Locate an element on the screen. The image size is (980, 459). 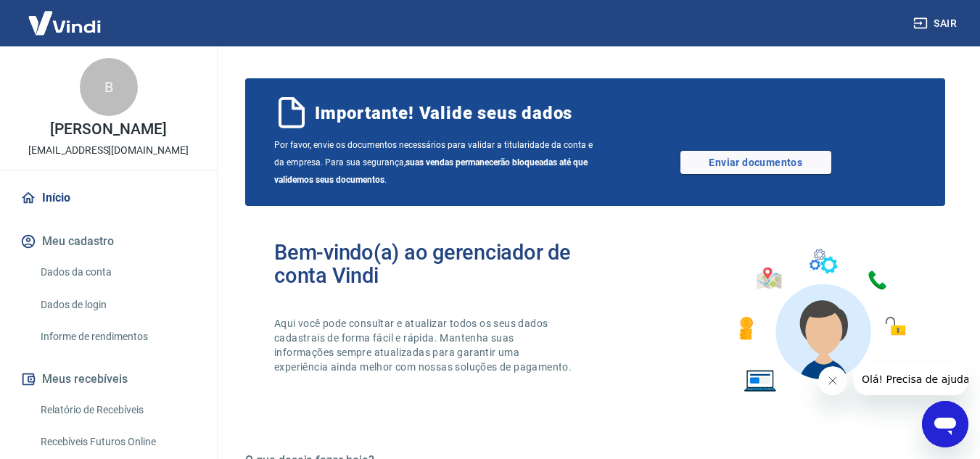
b: suas vendas permanecerão bloqueadas até que validemos seus documentos is located at coordinates (431, 171).